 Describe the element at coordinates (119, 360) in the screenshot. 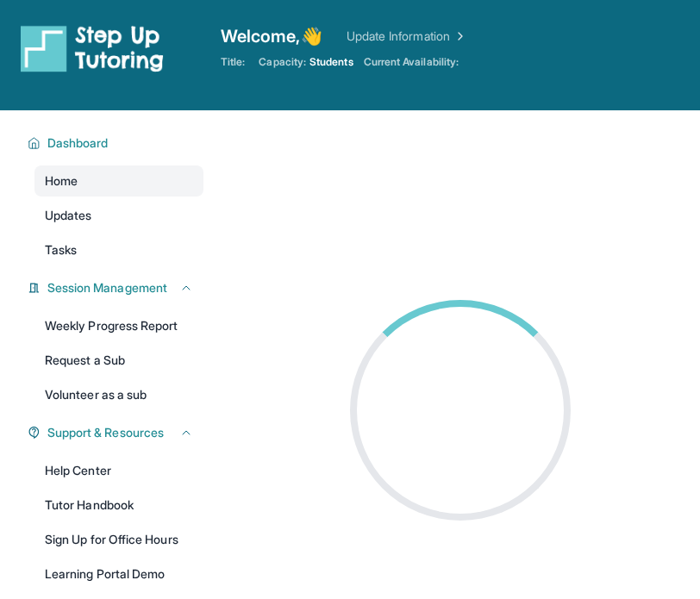

I see `a: Request a Sub` at that location.